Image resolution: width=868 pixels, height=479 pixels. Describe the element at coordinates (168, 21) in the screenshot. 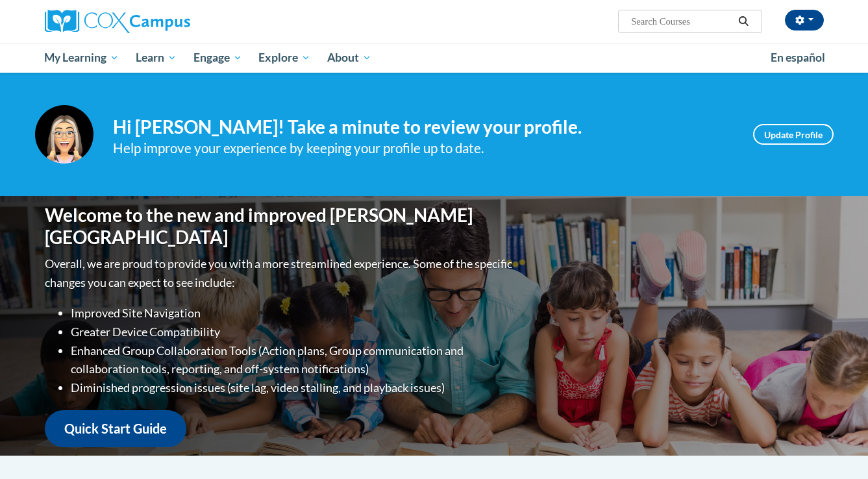

I see `a: Cox Campus` at that location.